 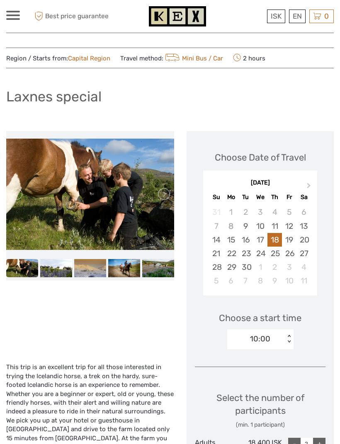 What do you see at coordinates (289, 226) in the screenshot?
I see `div: Choose Friday, September 12th, 2025` at bounding box center [289, 226].